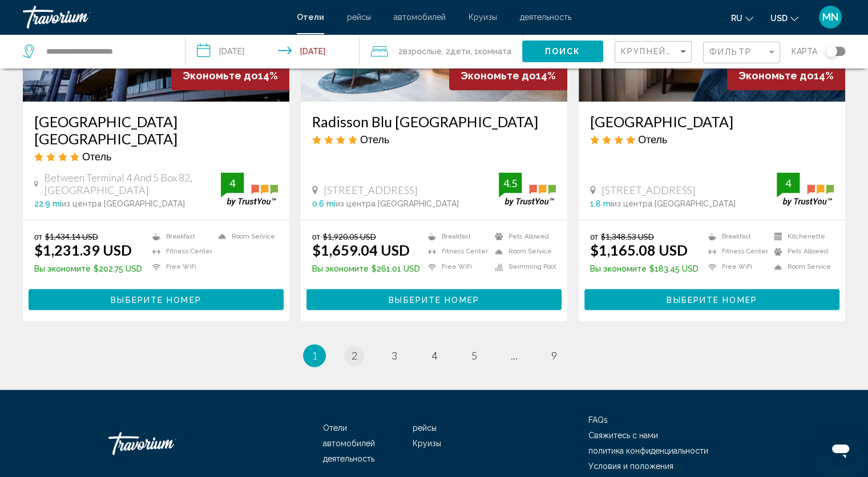  Describe the element at coordinates (563, 51) in the screenshot. I see `button: Поиск` at that location.